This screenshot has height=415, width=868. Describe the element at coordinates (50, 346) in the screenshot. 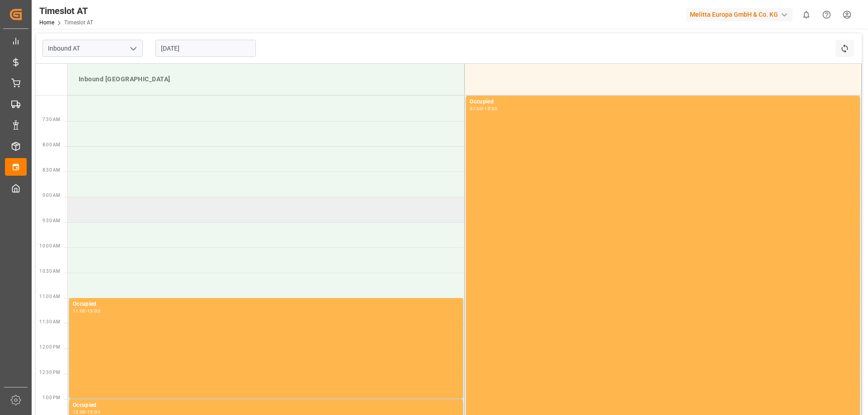

I see `span: 12:00 PM` at that location.